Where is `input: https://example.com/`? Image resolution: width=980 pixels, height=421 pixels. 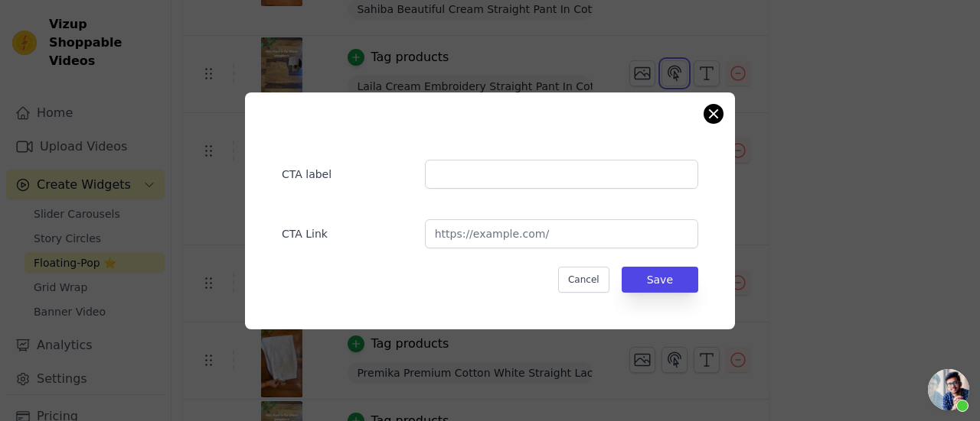
input: https://example.com/ is located at coordinates (561, 234).